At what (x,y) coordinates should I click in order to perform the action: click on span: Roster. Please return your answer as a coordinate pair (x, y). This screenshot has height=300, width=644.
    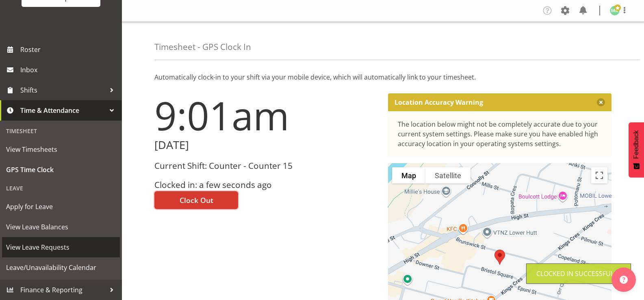
    Looking at the image, I should click on (69, 50).